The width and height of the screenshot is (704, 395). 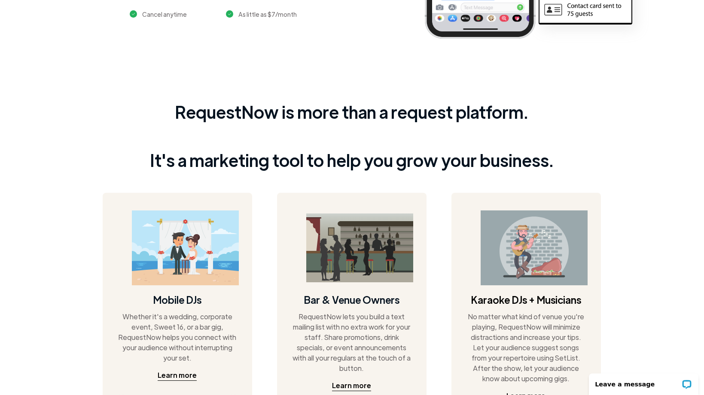 What do you see at coordinates (55, 16) in the screenshot?
I see `p: Leave a message` at bounding box center [55, 16].